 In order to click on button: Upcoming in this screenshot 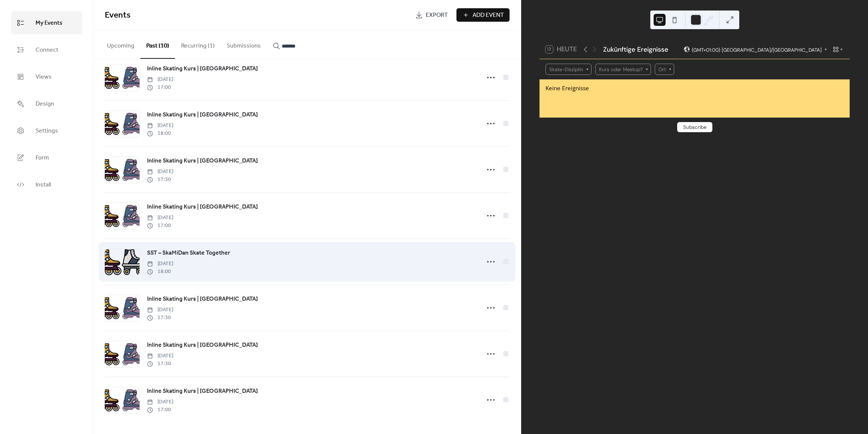, I will do `click(121, 44)`.